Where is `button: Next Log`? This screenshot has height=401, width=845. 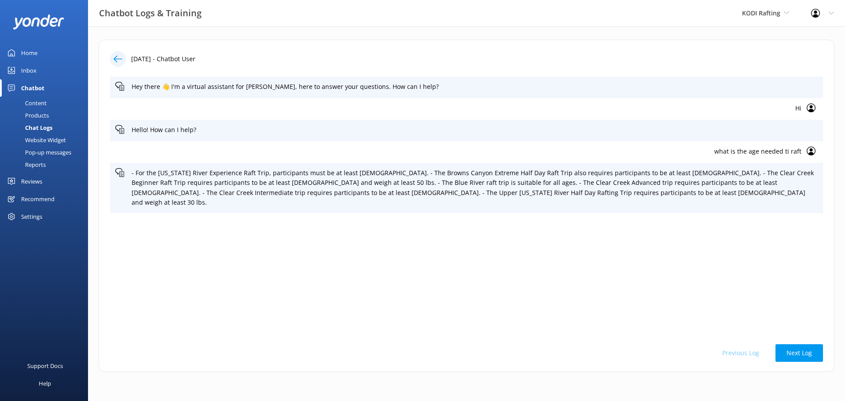 button: Next Log is located at coordinates (799, 353).